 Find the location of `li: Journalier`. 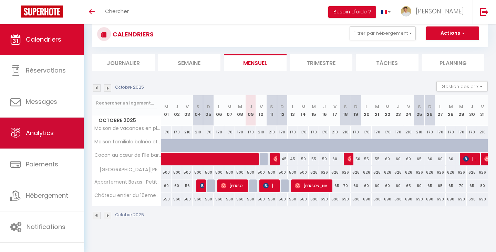

li: Journalier is located at coordinates (123, 62).